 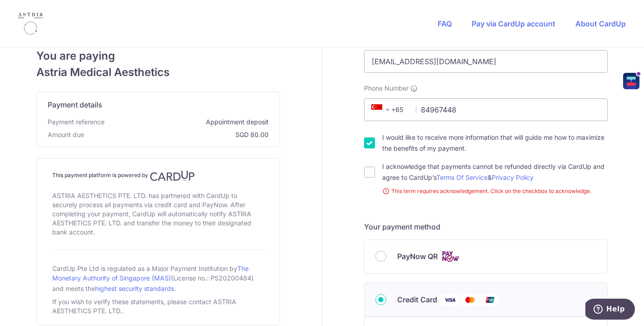 I want to click on span: Appointment deposit, so click(x=188, y=122).